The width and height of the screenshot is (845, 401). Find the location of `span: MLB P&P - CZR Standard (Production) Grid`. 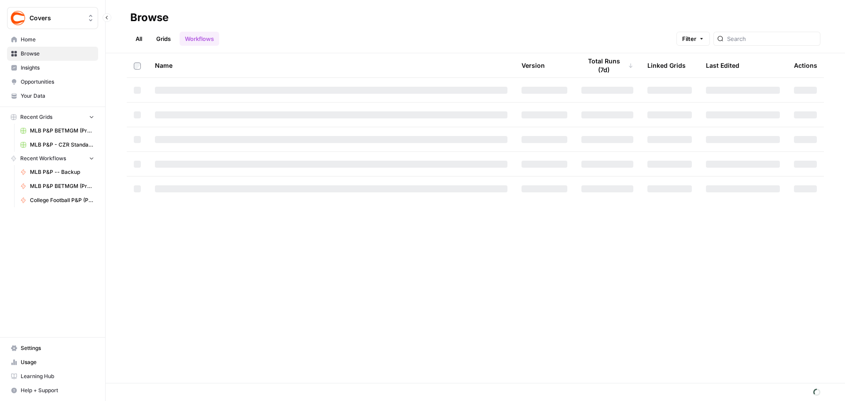

span: MLB P&P - CZR Standard (Production) Grid is located at coordinates (62, 145).